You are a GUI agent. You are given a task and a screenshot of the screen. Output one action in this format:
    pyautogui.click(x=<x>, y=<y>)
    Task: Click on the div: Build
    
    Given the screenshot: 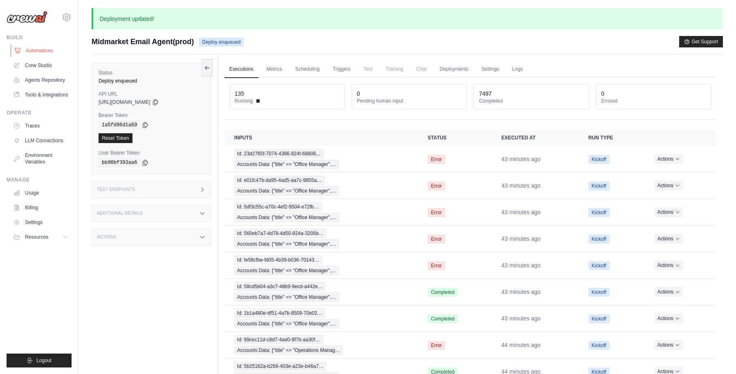 What is the action you would take?
    pyautogui.click(x=39, y=38)
    